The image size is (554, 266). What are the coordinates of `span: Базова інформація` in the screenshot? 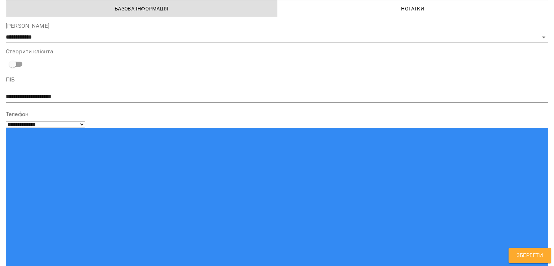 It's located at (142, 9).